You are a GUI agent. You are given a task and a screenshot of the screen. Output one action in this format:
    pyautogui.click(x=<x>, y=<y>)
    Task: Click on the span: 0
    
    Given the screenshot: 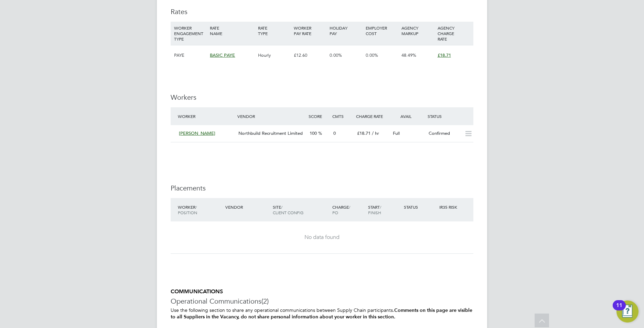 What is the action you would take?
    pyautogui.click(x=334, y=133)
    